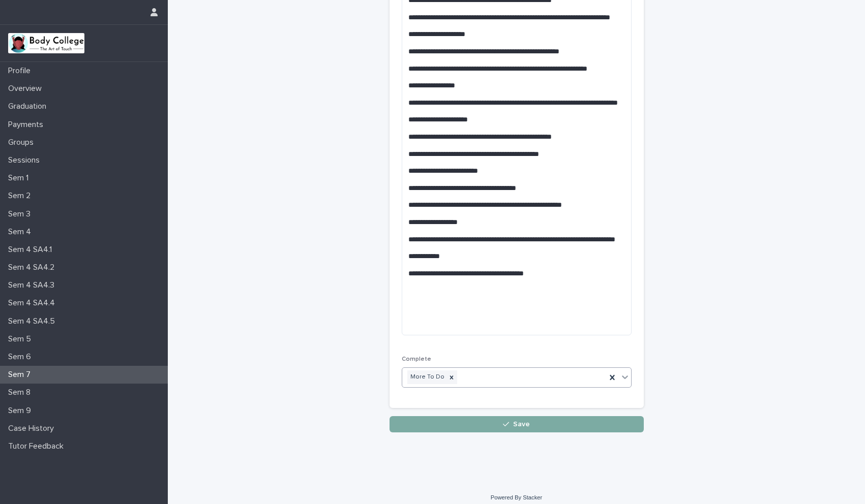 The image size is (865, 504). Describe the element at coordinates (521, 424) in the screenshot. I see `span: Save` at that location.